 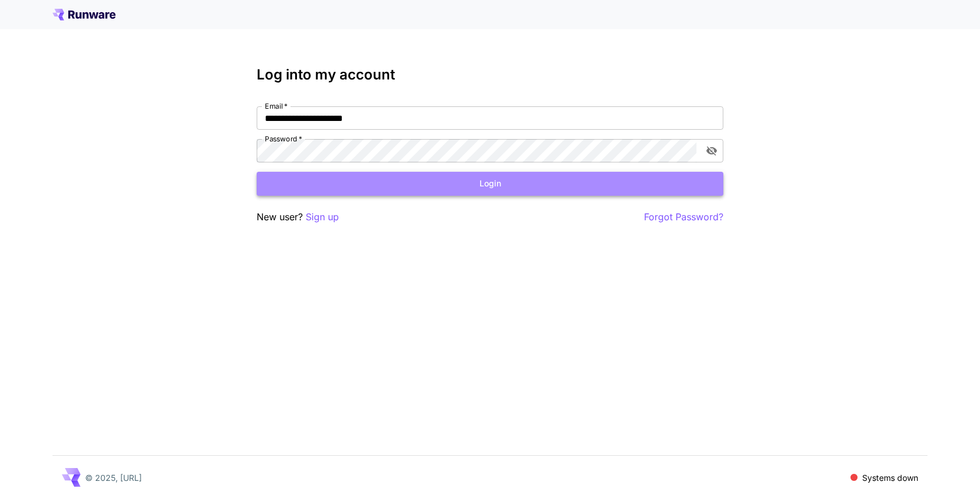 I want to click on p: New user?, so click(x=297, y=217).